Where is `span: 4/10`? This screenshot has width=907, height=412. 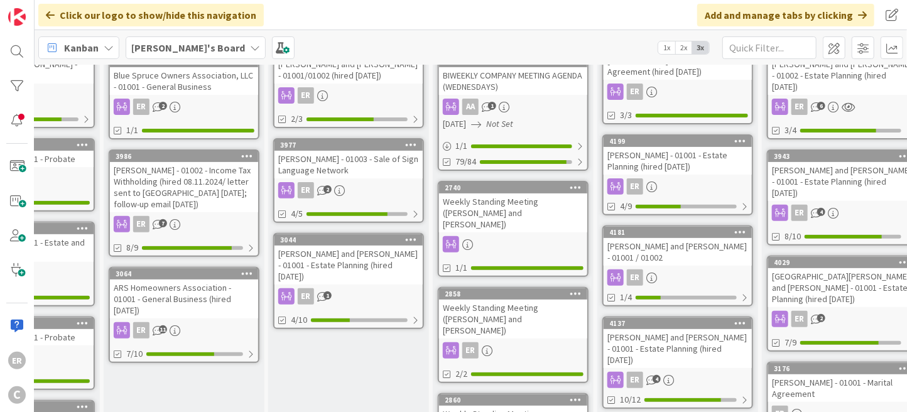 span: 4/10 is located at coordinates (299, 320).